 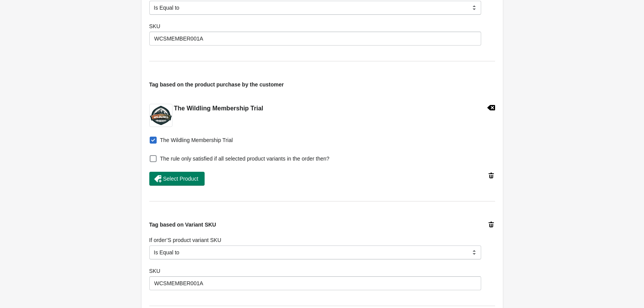 I want to click on label: If order’S product variant SKU, so click(x=185, y=240).